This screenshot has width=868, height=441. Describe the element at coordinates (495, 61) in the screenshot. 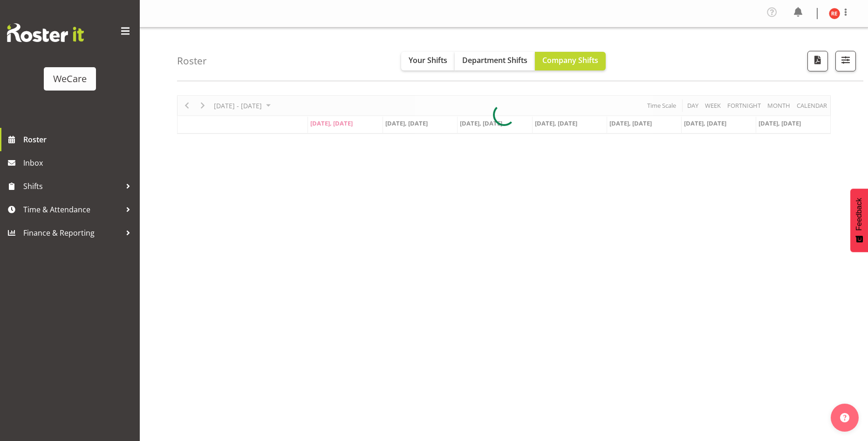

I see `button: Department Shifts` at that location.